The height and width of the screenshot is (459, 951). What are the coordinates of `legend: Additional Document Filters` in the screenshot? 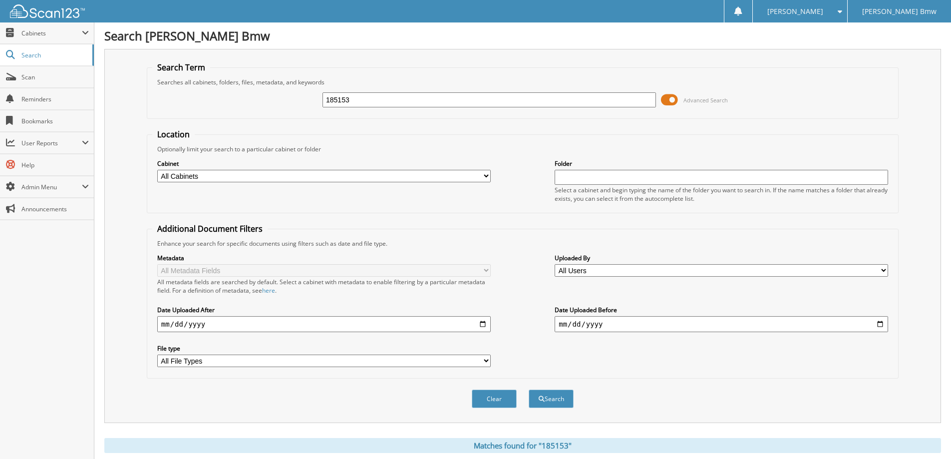 It's located at (210, 229).